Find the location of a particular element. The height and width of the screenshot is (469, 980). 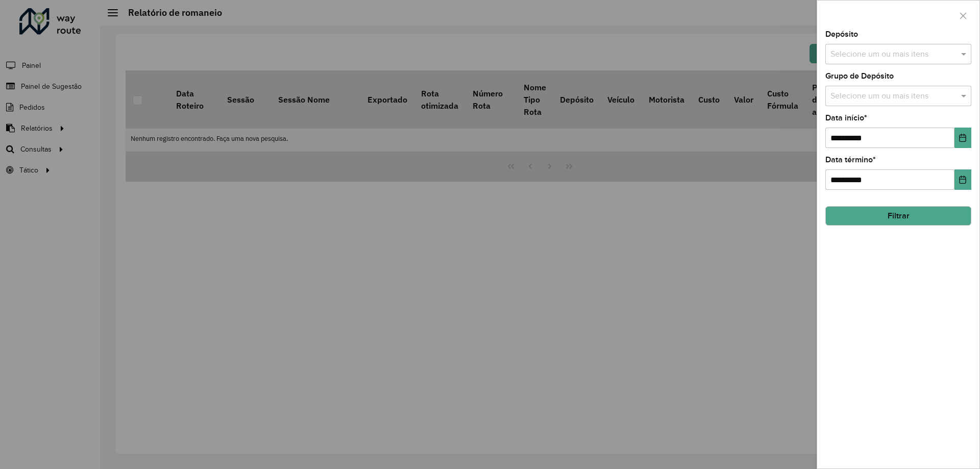

label: Data término is located at coordinates (850, 160).